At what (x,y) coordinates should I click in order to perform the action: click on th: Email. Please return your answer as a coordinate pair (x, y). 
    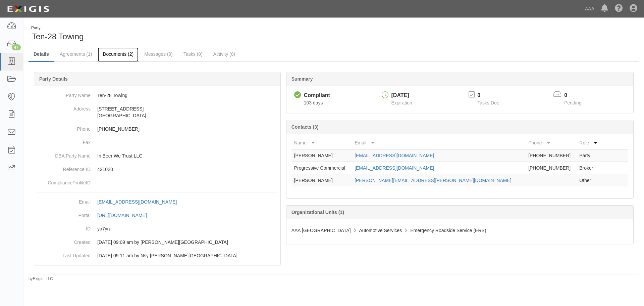
    Looking at the image, I should click on (439, 143).